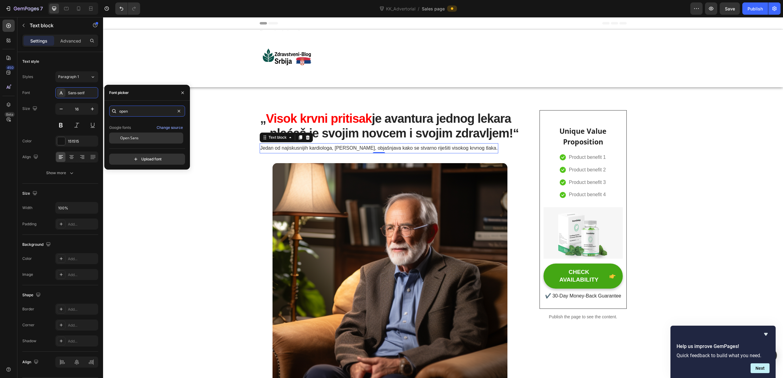 The width and height of the screenshot is (783, 378). I want to click on p: Product benefit 4, so click(484, 177).